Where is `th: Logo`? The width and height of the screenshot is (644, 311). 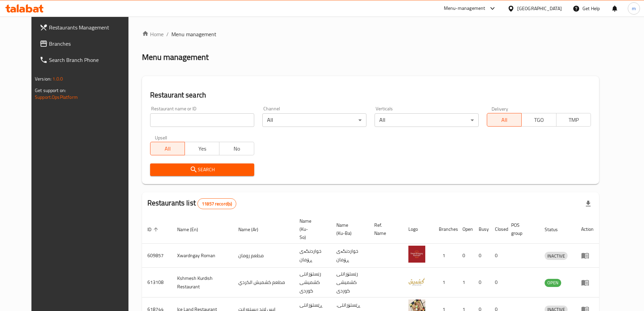 th: Logo is located at coordinates (418, 229).